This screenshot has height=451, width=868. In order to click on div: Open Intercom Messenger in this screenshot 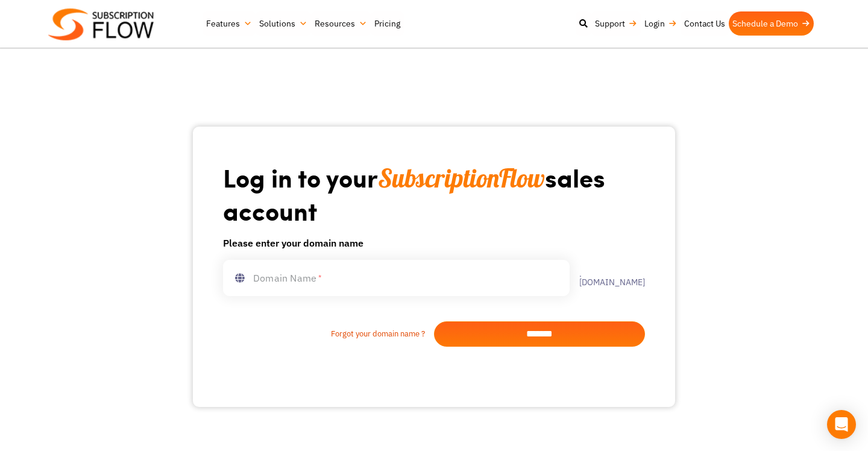, I will do `click(841, 424)`.